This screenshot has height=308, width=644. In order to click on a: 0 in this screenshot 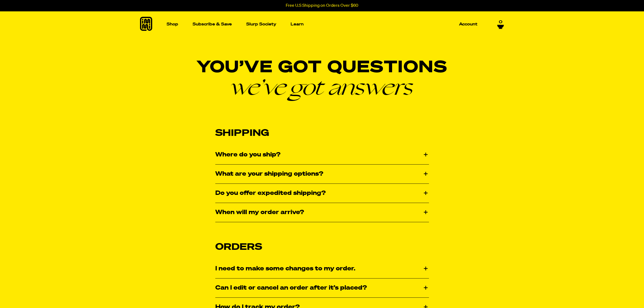, I will do `click(501, 24)`.